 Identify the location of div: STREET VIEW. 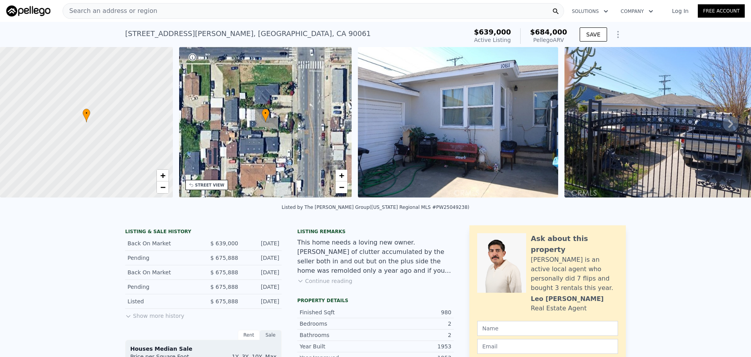
(210, 185).